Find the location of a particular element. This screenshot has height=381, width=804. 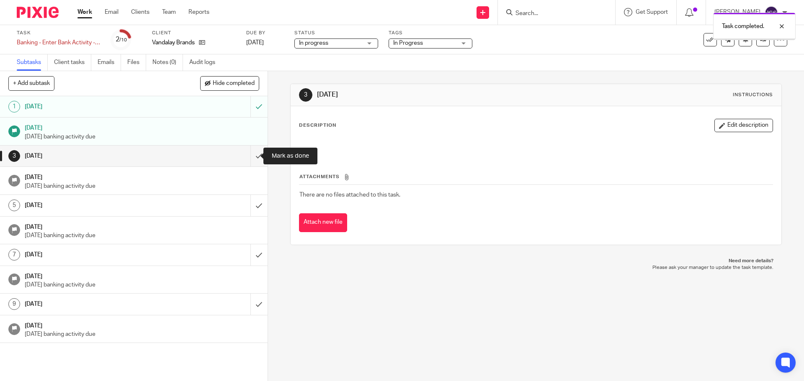

button: Hide completed is located at coordinates (229, 83).